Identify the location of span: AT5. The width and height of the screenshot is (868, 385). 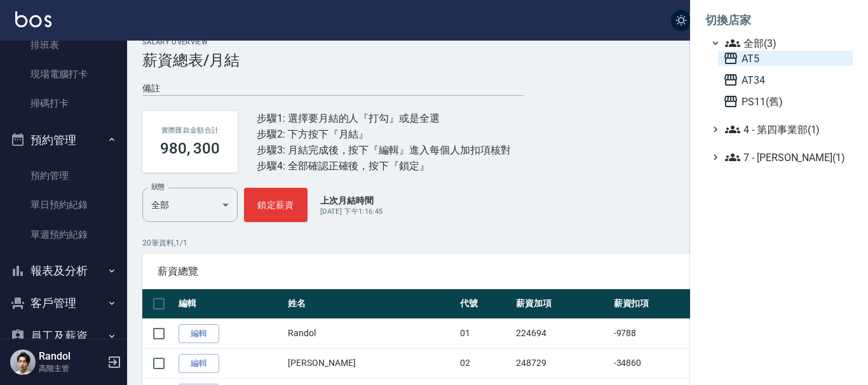
(786, 59).